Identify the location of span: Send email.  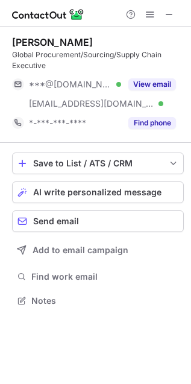
(56, 221).